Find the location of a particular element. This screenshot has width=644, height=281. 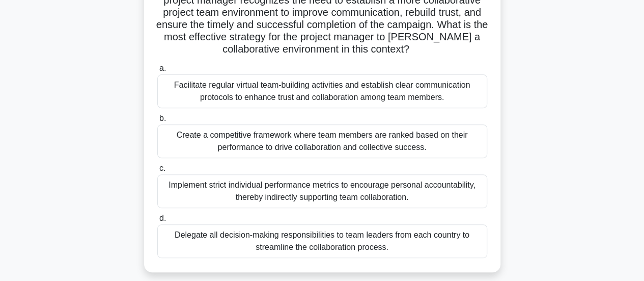

span: b. is located at coordinates (162, 118).